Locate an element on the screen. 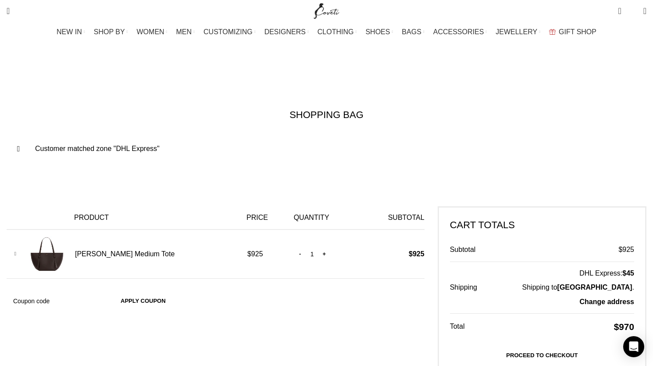  div: My Wishlist is located at coordinates (632, 11).